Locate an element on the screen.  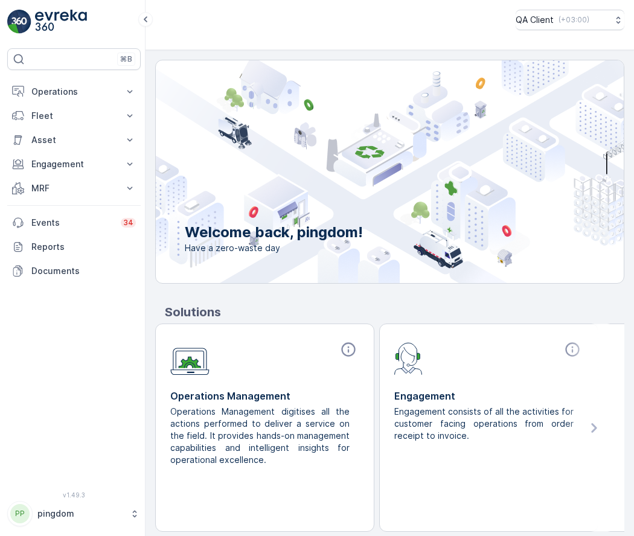
p: 34 is located at coordinates (128, 223).